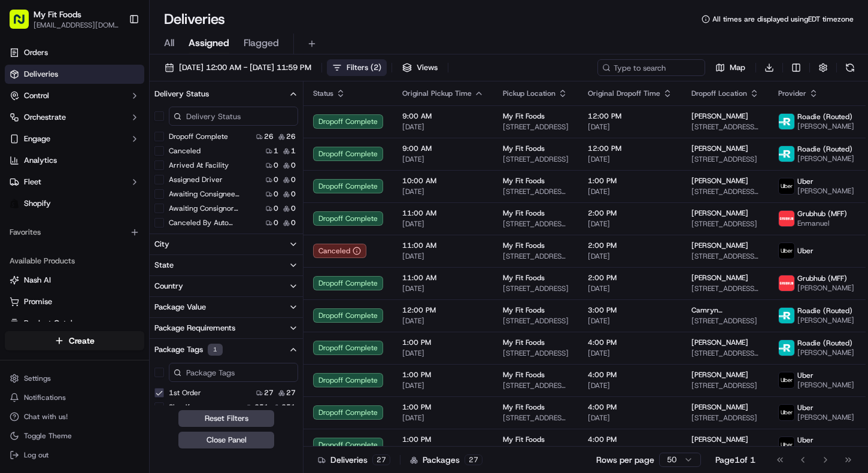  What do you see at coordinates (630, 213) in the screenshot?
I see `span: 2:00 PM` at bounding box center [630, 213].